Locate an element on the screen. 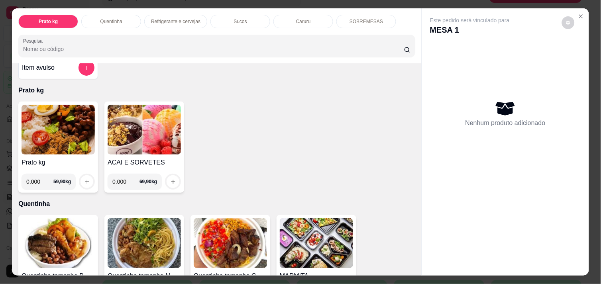  label: Pesquisa is located at coordinates (34, 41).